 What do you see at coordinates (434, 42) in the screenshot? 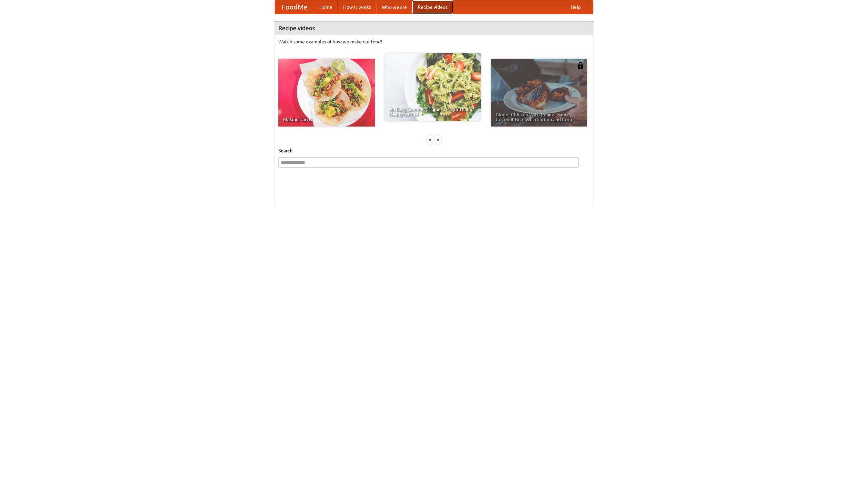
I see `p: Watch some examples of how we make our food!` at bounding box center [434, 42].